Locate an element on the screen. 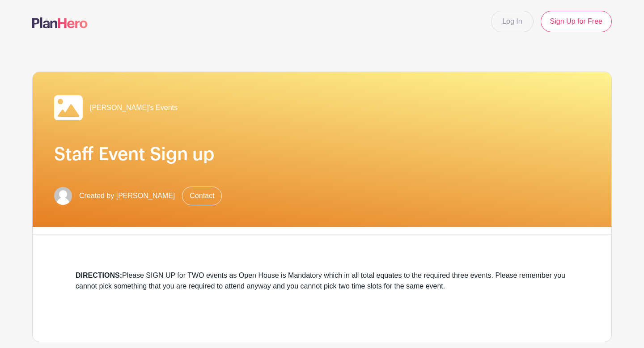  img: logo-507f7623f17ff9eddc593b1ce0a138ce2505c220e1c5a4e2b4648c50719b7d32.svg is located at coordinates (60, 22).